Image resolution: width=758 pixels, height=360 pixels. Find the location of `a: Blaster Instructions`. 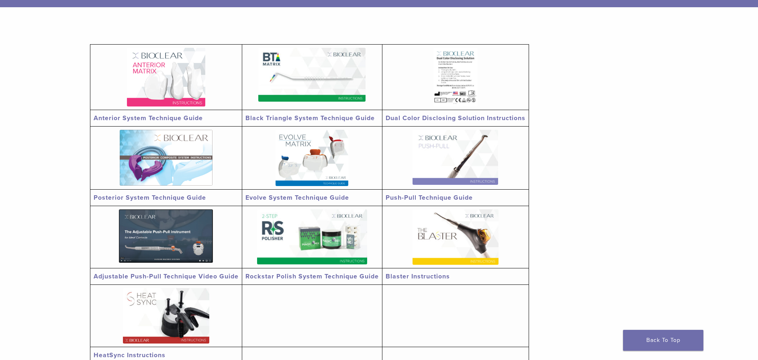

a: Blaster Instructions is located at coordinates (418, 276).